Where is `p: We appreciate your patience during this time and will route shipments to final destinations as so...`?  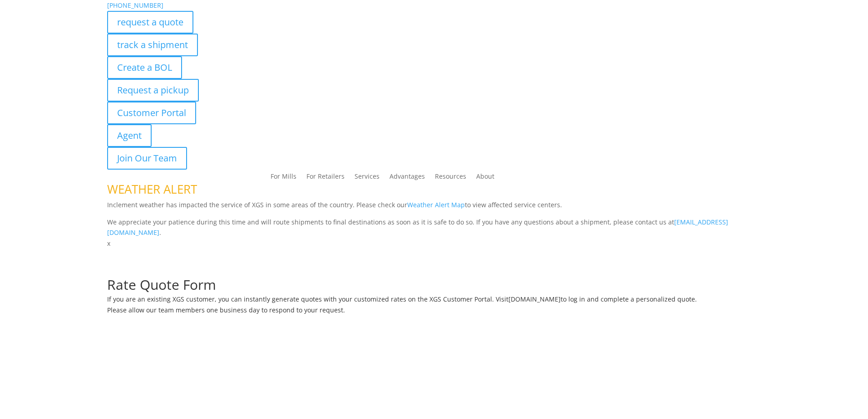
p: We appreciate your patience during this time and will route shipments to final destinations as so... is located at coordinates (434, 228).